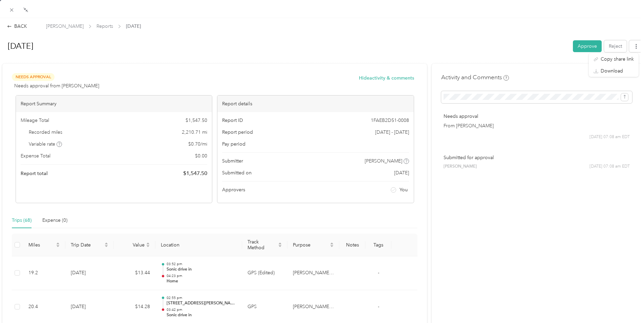 Image resolution: width=644 pixels, height=323 pixels. I want to click on span: 1FAEB2D51-0008, so click(390, 120).